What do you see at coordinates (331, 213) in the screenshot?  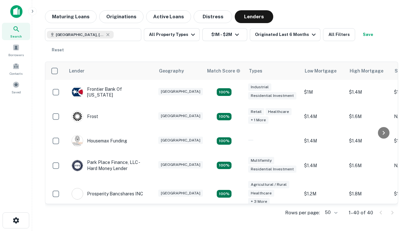 I see `div: 50` at bounding box center [331, 213].